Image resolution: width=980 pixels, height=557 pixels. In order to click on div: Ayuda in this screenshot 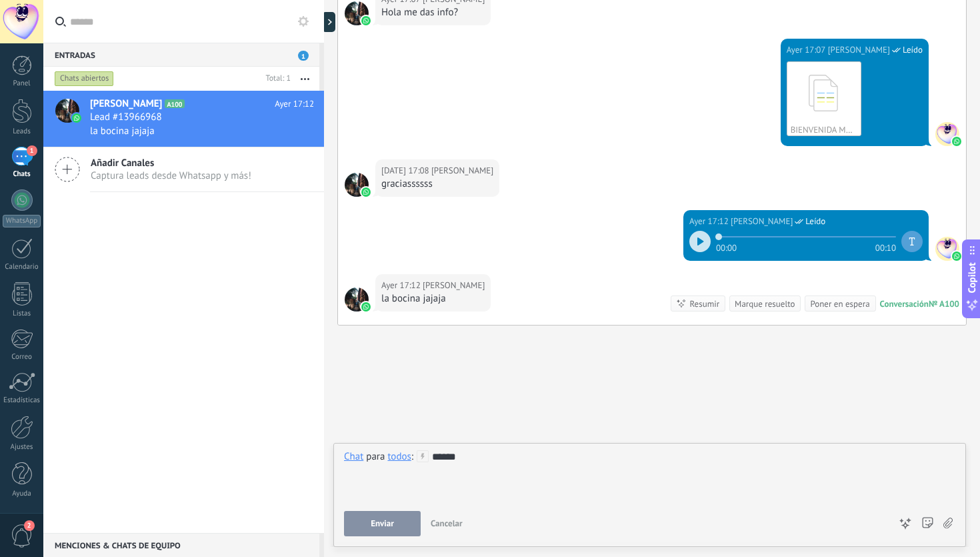, I will do `click(22, 494)`.